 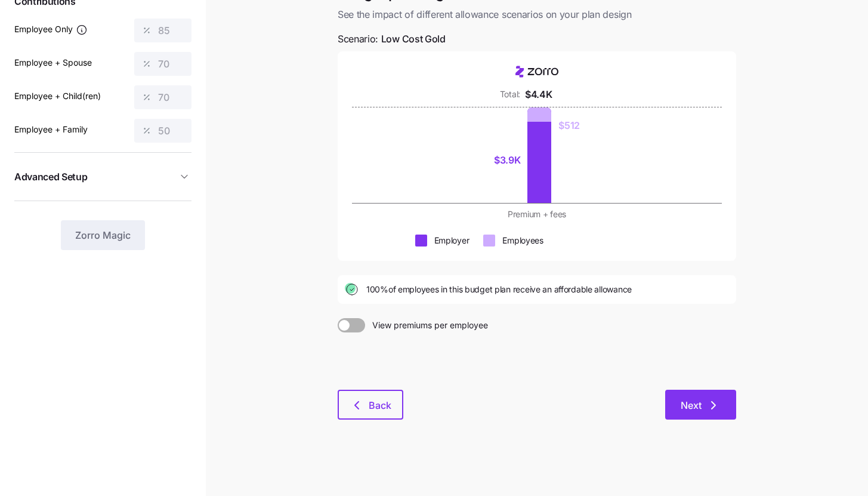 I want to click on label: Employee + Child(ren), so click(x=57, y=96).